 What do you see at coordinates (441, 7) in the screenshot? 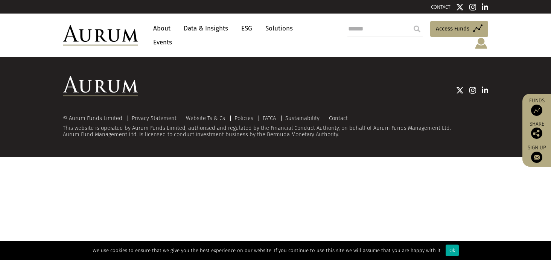
I see `a: CONTACT` at bounding box center [441, 7].